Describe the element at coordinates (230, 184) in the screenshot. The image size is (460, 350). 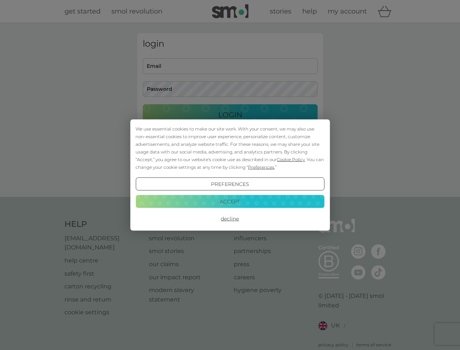
I see `button: Preferences` at that location.